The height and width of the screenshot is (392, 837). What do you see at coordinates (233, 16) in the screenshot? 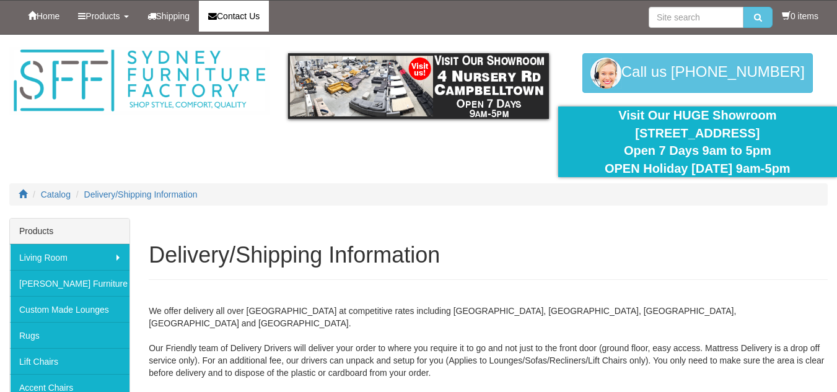
I see `a: Contact Us` at bounding box center [233, 16].